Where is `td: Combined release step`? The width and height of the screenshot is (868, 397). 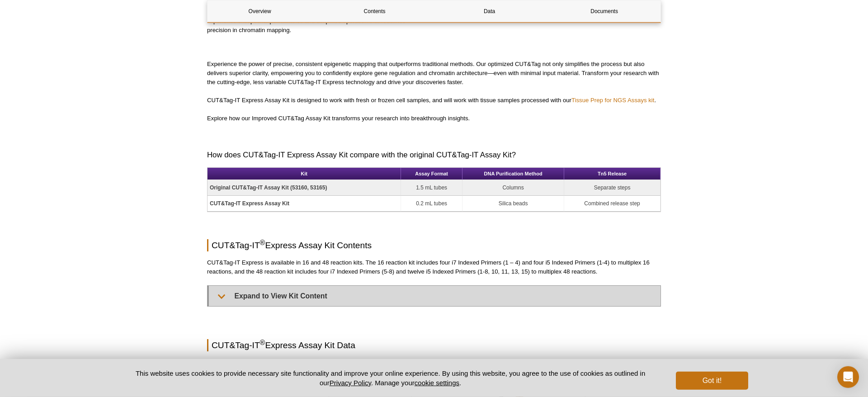 td: Combined release step is located at coordinates (612, 203).